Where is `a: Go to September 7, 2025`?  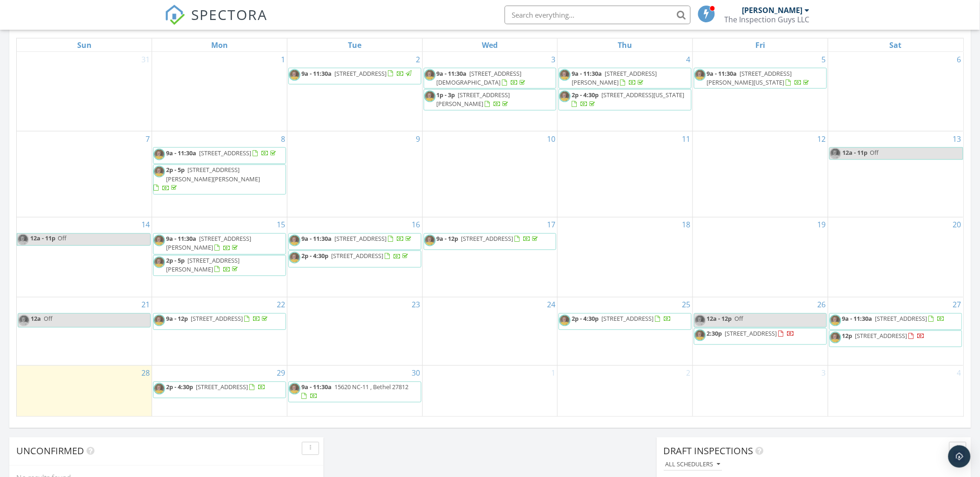
a: Go to September 7, 2025 is located at coordinates (148, 139).